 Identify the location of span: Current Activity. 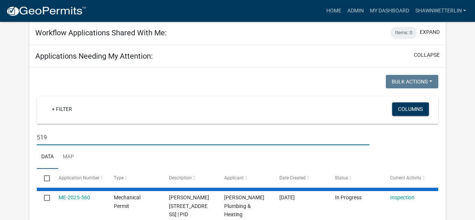
(405, 178).